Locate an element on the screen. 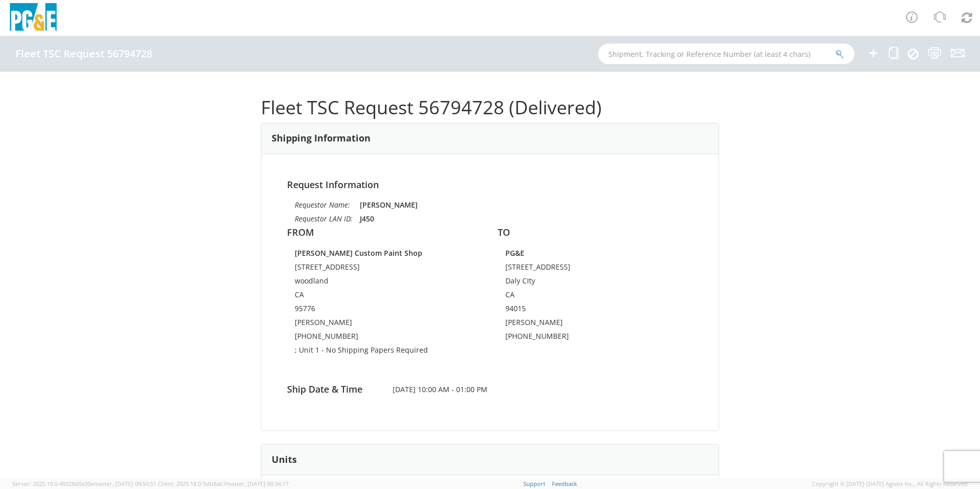  h4: TO is located at coordinates (595, 233).